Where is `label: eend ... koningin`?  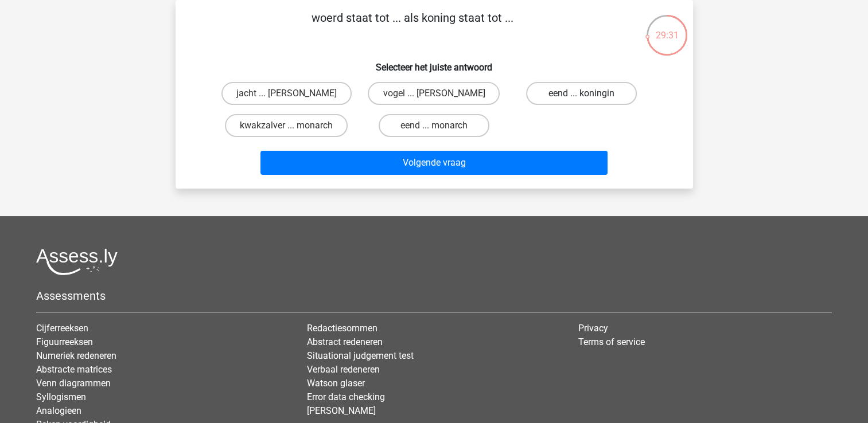
label: eend ... koningin is located at coordinates (581, 94).